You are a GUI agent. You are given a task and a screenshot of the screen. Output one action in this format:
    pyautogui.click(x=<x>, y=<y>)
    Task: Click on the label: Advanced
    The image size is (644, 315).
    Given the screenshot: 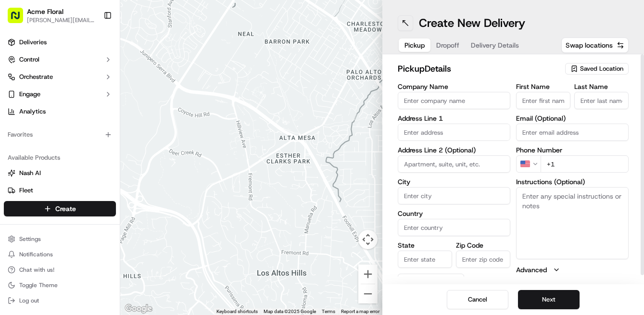 What is the action you would take?
    pyautogui.click(x=532, y=270)
    